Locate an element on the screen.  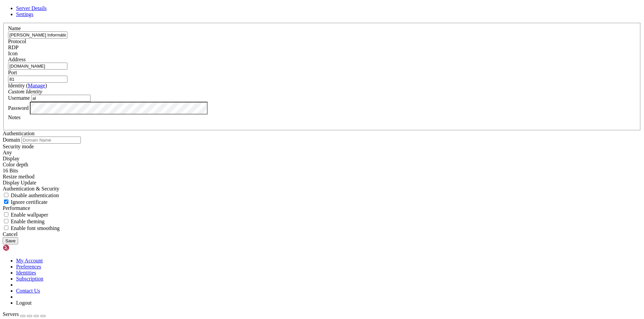
label: Authentication is located at coordinates (19, 134).